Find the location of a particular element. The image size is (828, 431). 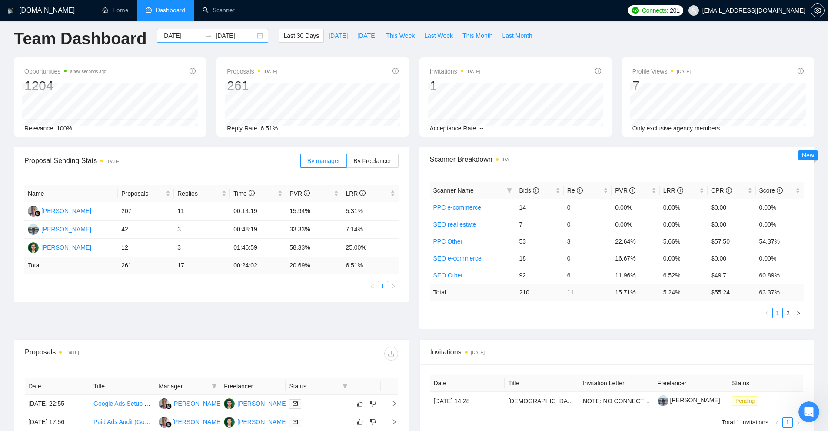

button: Last Week is located at coordinates (439, 36).